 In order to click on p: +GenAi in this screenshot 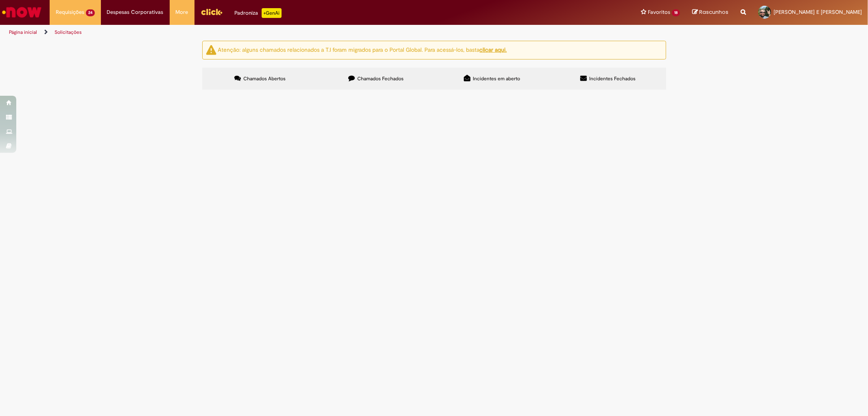, I will do `click(272, 13)`.